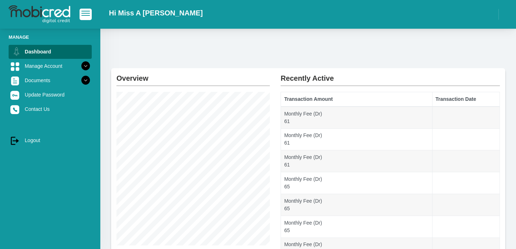 This screenshot has width=516, height=249. What do you see at coordinates (50, 52) in the screenshot?
I see `a: Dashboard` at bounding box center [50, 52].